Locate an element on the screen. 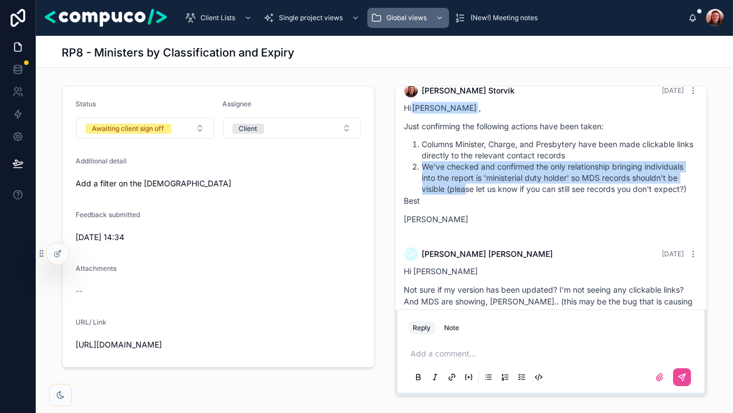  p: Not sure if my version has been updated? I'm not seeing any clickable links? And MDS are showing,... is located at coordinates (551, 301).